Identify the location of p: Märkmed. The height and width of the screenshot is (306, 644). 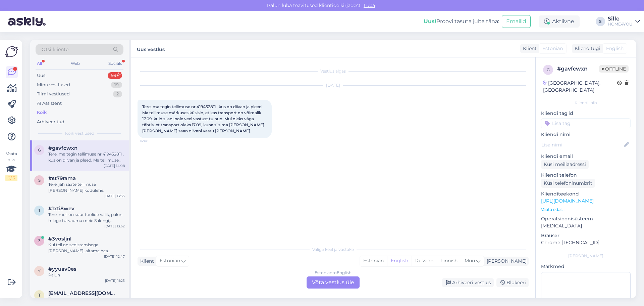
(586, 266).